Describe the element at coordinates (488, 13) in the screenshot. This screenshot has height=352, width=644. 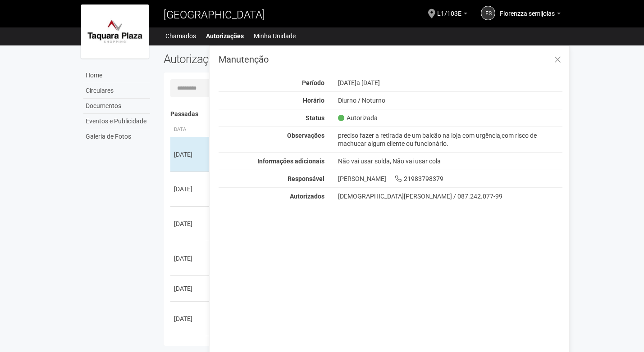
I see `a: Fs` at that location.